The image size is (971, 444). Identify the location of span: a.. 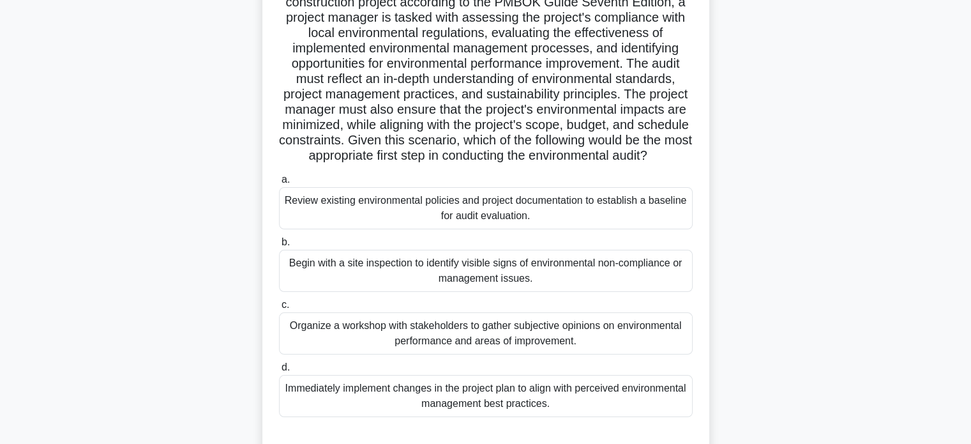
(285, 179).